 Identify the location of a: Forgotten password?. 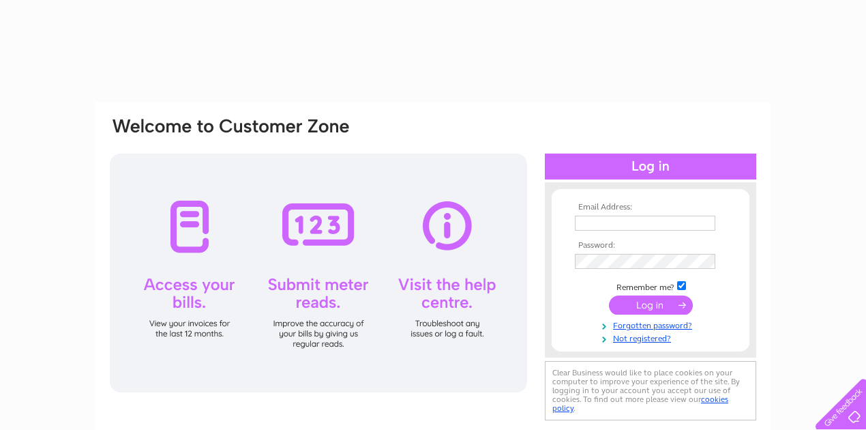
(652, 324).